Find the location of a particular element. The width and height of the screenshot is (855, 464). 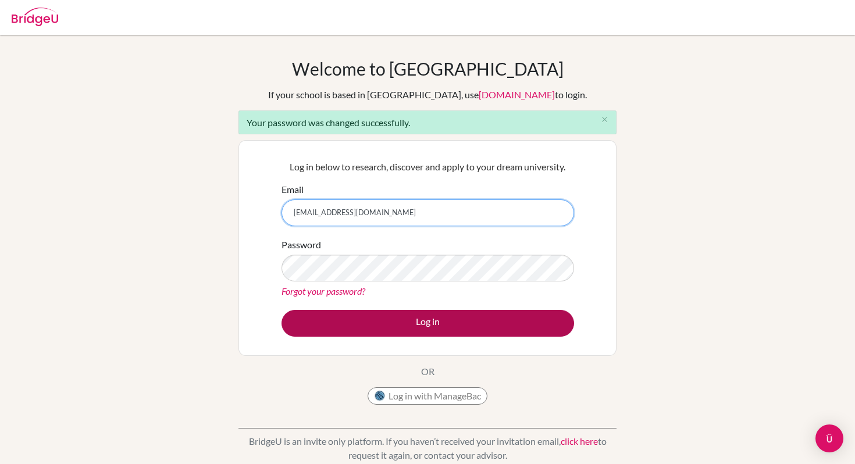

p: Log in below to research, discover and apply to your dream university. is located at coordinates (428, 167).